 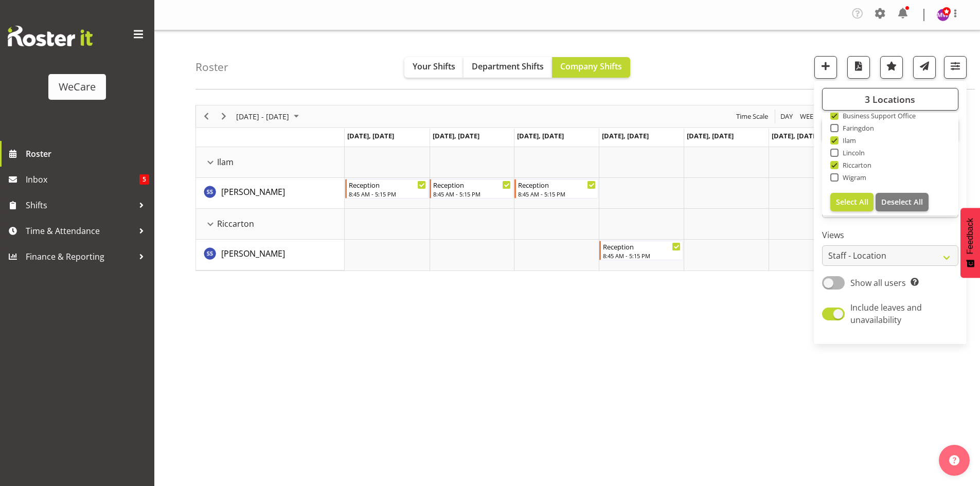 I want to click on button: Your Shifts, so click(x=434, y=68).